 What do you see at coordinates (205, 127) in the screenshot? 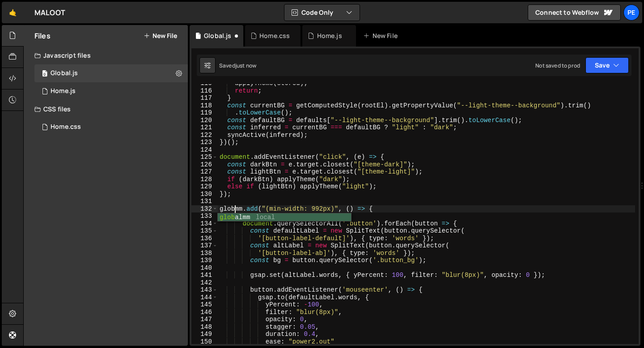
I see `div: 121` at bounding box center [205, 127].